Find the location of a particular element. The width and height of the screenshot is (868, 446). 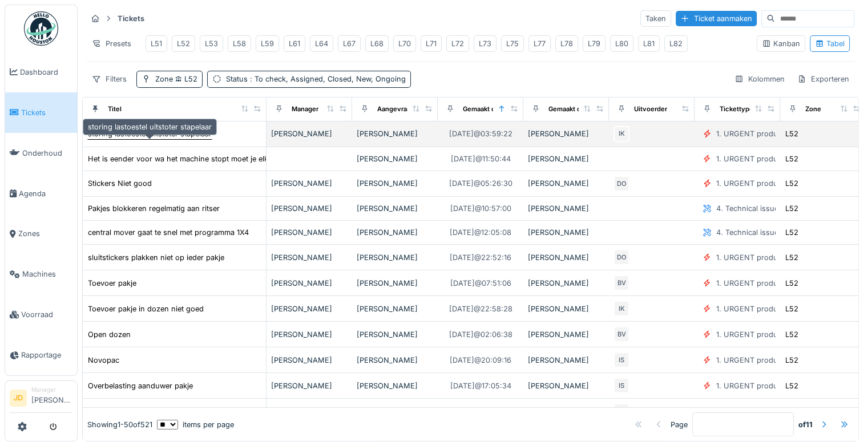

div: L51 is located at coordinates (156, 43).